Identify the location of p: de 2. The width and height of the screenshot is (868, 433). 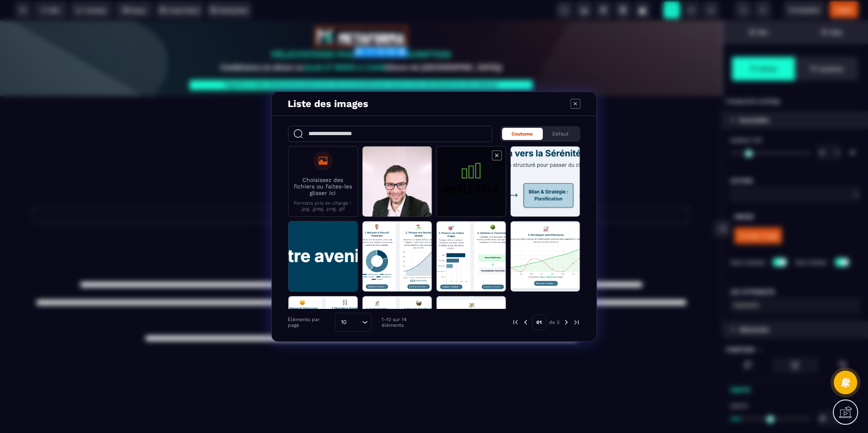
(555, 323).